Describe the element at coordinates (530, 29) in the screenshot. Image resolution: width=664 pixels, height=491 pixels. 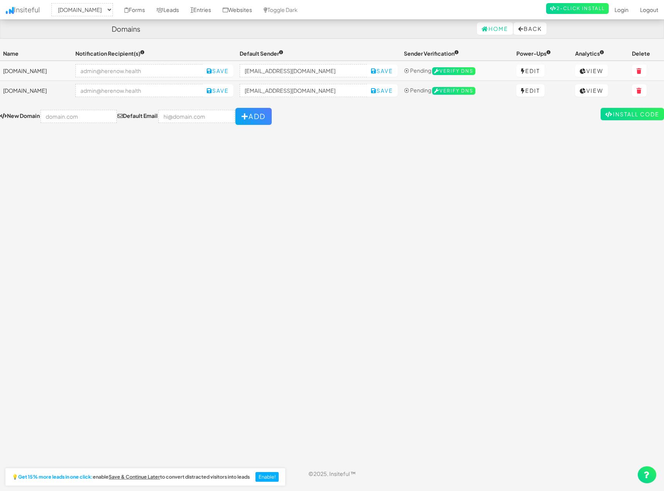
I see `button: Back` at that location.